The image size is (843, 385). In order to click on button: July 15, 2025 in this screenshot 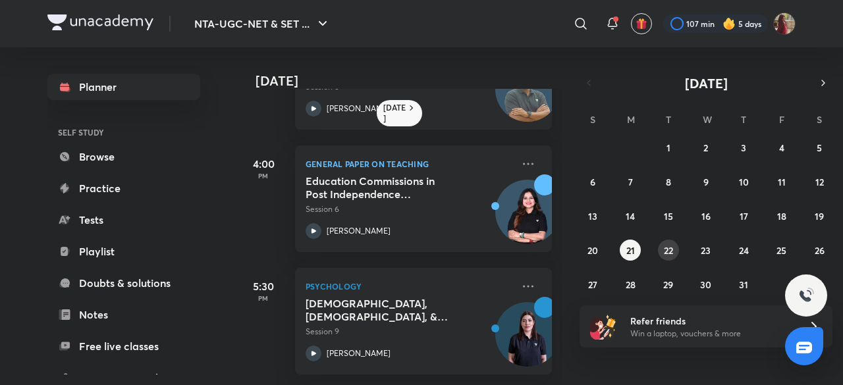, I will do `click(669, 216)`.